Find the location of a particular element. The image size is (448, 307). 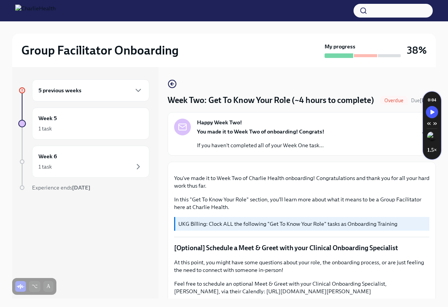

p: You've made it to Week Two of Charlie Health onboarding! Congratulations and thank you for all yo... is located at coordinates (302, 182).